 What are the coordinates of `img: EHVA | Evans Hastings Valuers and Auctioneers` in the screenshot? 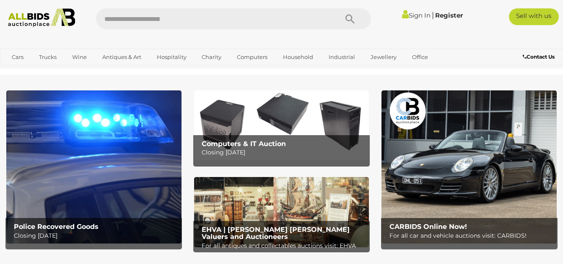 It's located at (282, 212).